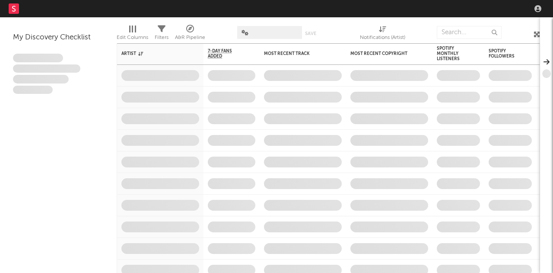  I want to click on button: Save, so click(311, 33).